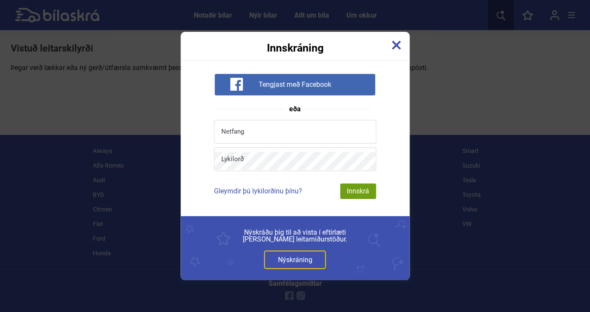 The image size is (590, 312). Describe the element at coordinates (358, 191) in the screenshot. I see `div: Innskrá` at that location.